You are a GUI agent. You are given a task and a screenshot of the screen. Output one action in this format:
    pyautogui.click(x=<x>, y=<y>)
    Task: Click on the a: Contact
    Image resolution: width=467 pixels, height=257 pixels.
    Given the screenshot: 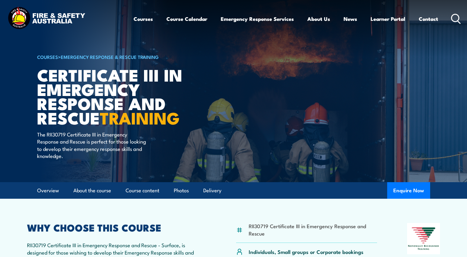 What is the action you would take?
    pyautogui.click(x=428, y=19)
    